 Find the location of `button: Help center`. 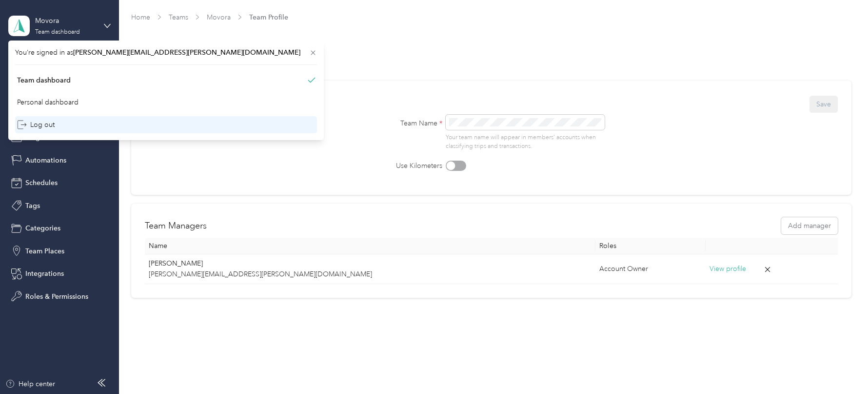

button: Help center is located at coordinates (31, 384).